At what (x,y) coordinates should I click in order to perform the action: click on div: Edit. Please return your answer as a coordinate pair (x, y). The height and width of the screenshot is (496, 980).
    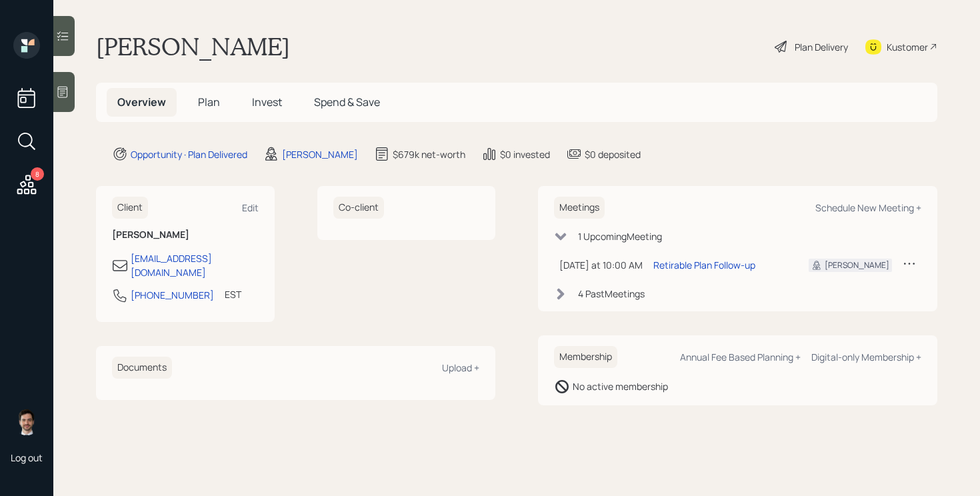
    Looking at the image, I should click on (250, 207).